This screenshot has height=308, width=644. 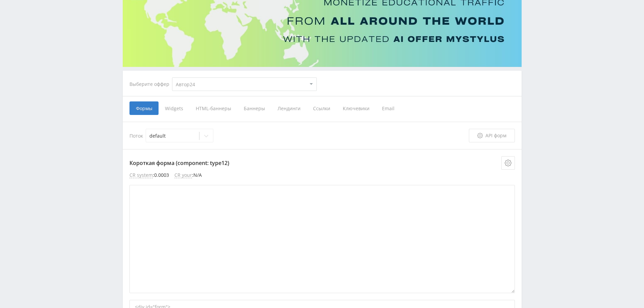 What do you see at coordinates (388, 108) in the screenshot?
I see `span: Email` at bounding box center [388, 108].